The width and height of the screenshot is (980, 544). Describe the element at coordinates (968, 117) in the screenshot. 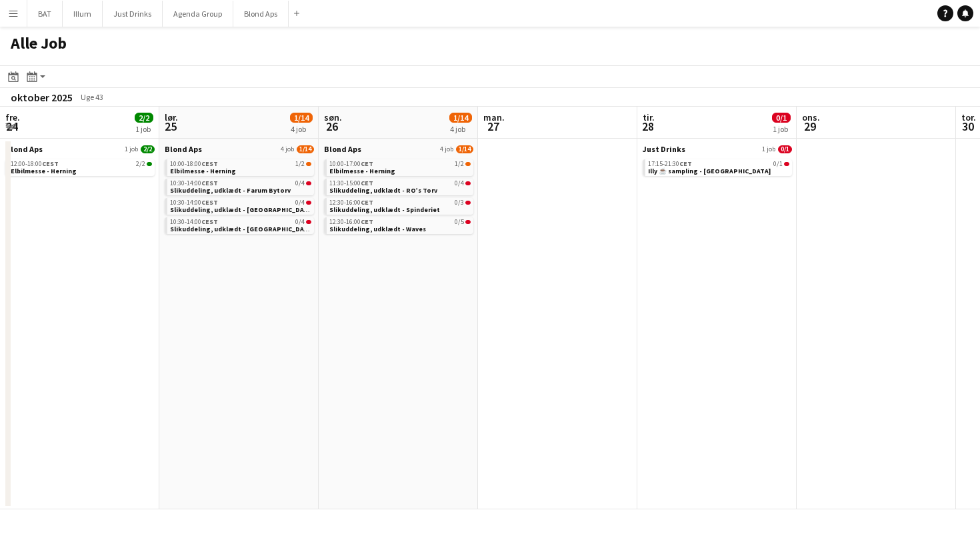

I see `span: tor.` at that location.